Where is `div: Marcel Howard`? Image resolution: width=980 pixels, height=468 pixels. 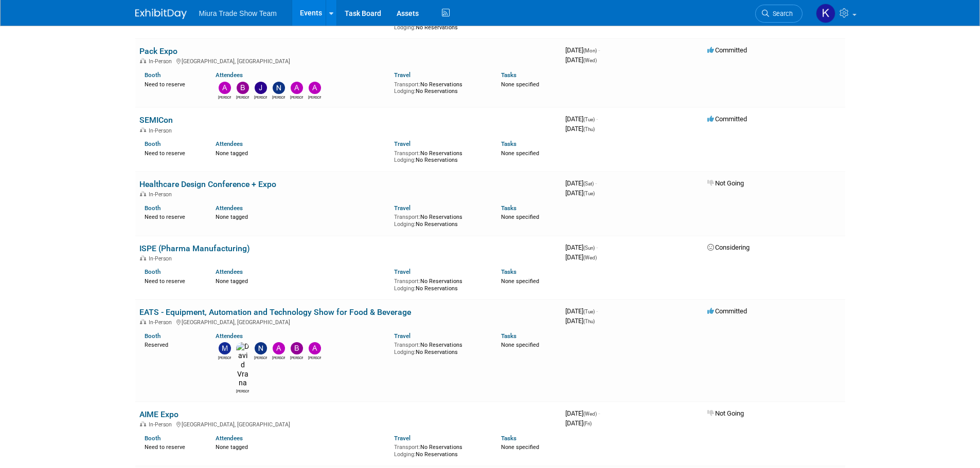
div: Marcel Howard is located at coordinates (224, 358).